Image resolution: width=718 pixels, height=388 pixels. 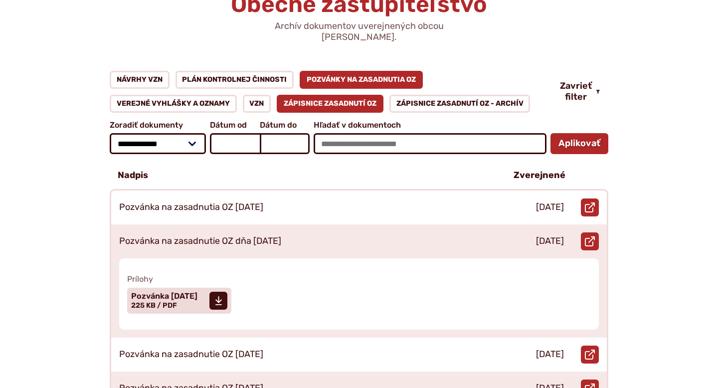 What do you see at coordinates (133, 176) in the screenshot?
I see `p: Nadpis` at bounding box center [133, 176].